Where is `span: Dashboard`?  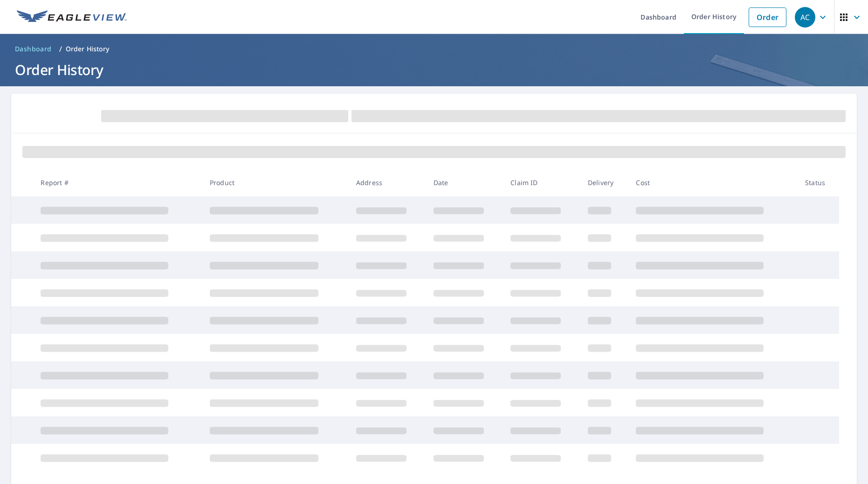 span: Dashboard is located at coordinates (33, 49).